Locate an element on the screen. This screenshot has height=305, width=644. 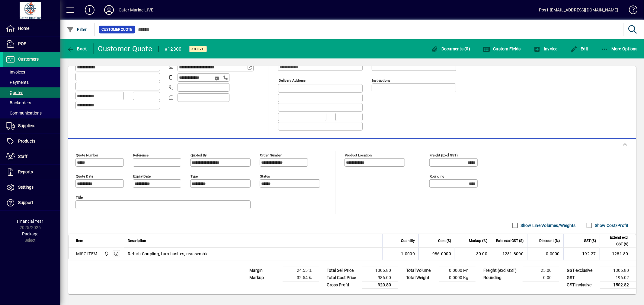
a: Suppliers is located at coordinates (32, 126).